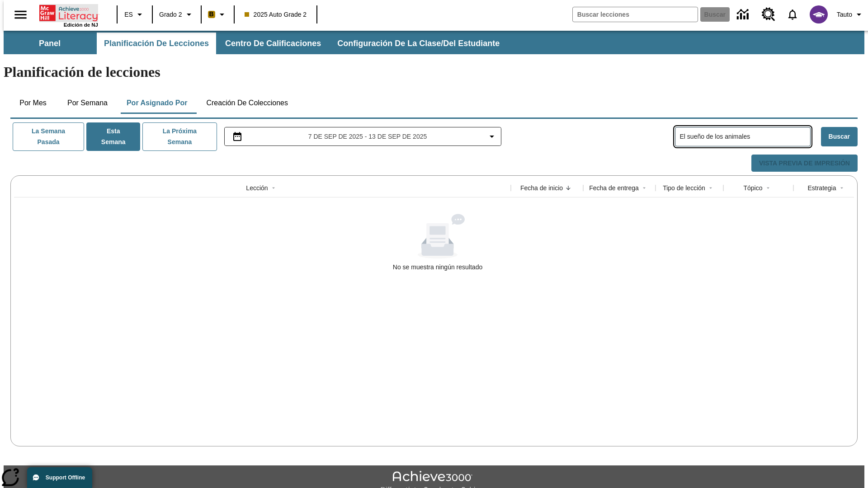  I want to click on button: Escoja un nuevo avatar, so click(819, 15).